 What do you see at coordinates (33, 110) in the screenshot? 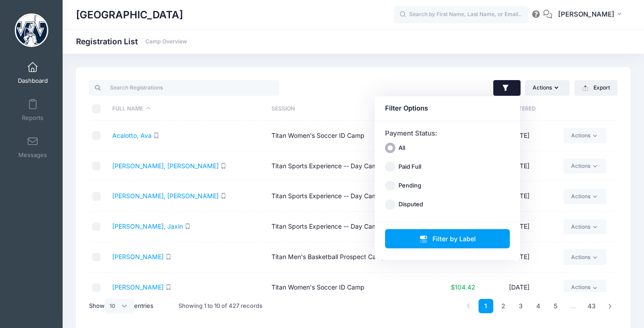
I see `a: Reports` at bounding box center [33, 110].